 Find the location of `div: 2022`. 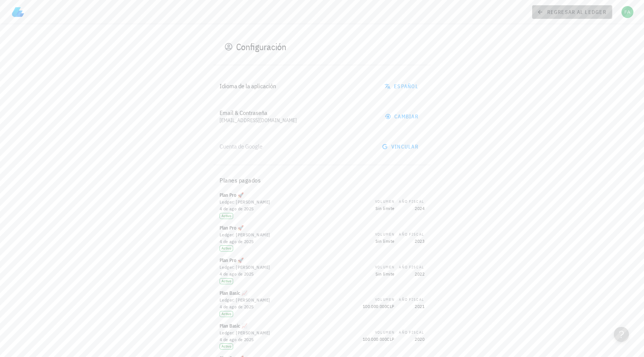

div: 2022 is located at coordinates (412, 275).